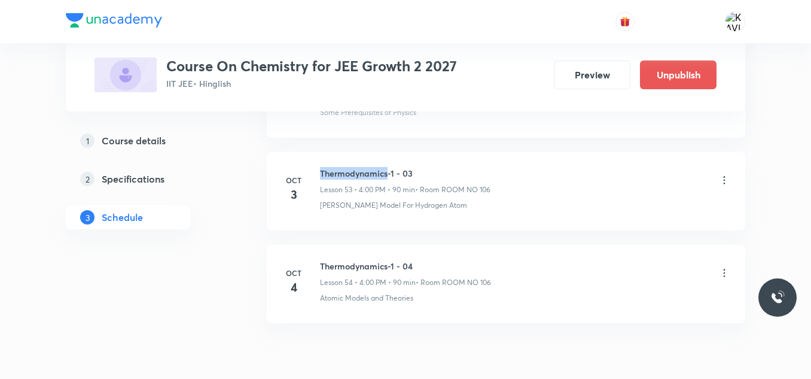  What do you see at coordinates (735, 22) in the screenshot?
I see `img: KAVITA YADAV` at bounding box center [735, 22].